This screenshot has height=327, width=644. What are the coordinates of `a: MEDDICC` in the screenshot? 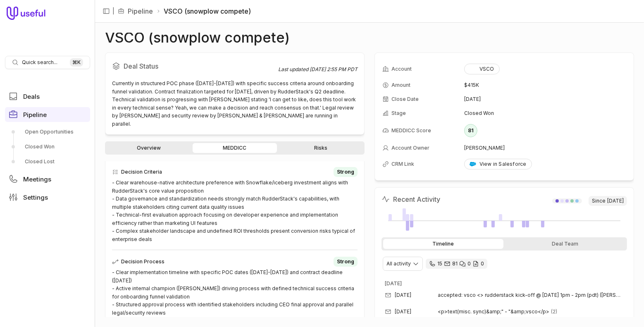 It's located at (235, 148).